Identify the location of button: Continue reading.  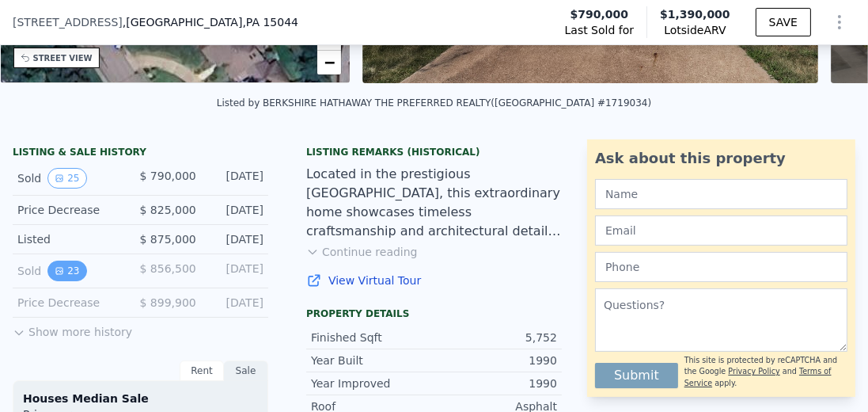
(362, 251).